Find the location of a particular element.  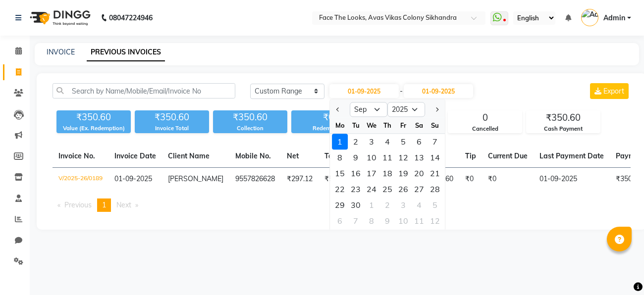

span: Last Payment Date is located at coordinates (572, 156).